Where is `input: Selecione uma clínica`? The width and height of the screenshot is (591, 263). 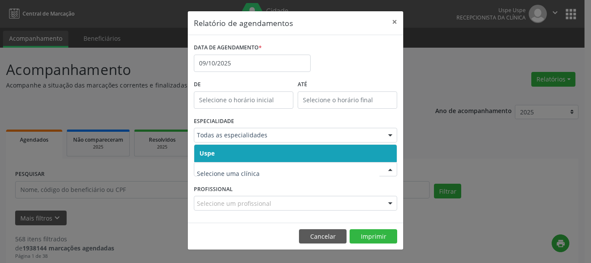 input: Selecione uma clínica is located at coordinates (288, 173).